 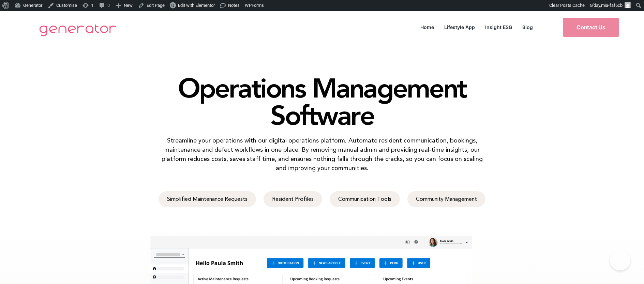 I want to click on a: Insight ESG, so click(x=498, y=27).